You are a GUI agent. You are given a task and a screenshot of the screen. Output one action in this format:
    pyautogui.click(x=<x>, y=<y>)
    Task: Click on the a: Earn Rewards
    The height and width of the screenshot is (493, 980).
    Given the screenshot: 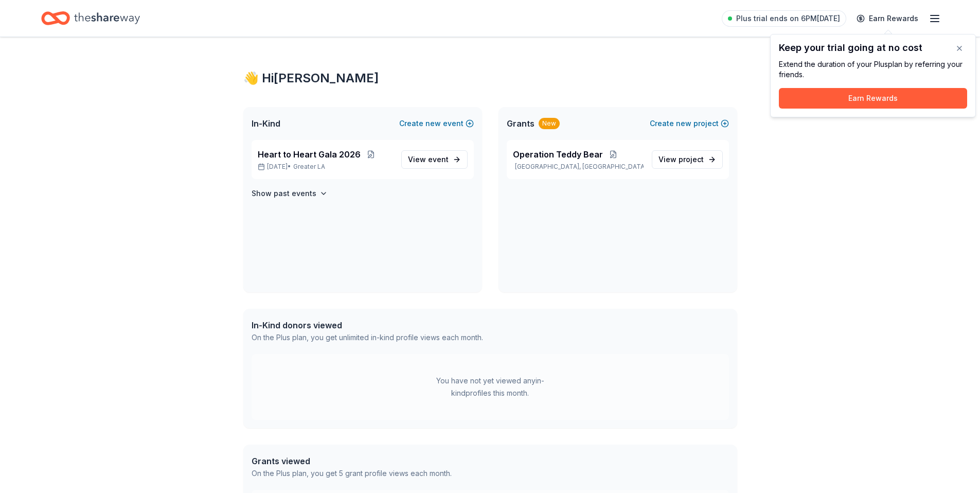 What is the action you would take?
    pyautogui.click(x=887, y=19)
    